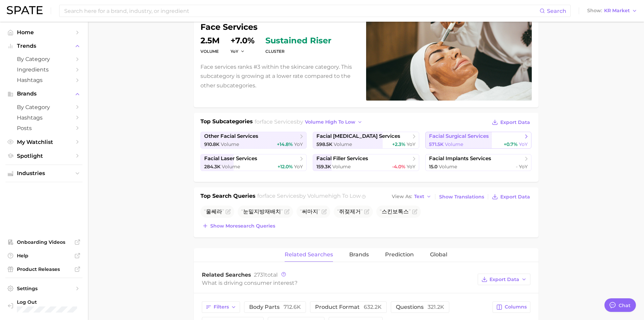 Image resolution: width=644 pixels, height=320 pixels. I want to click on span: Text, so click(419, 196).